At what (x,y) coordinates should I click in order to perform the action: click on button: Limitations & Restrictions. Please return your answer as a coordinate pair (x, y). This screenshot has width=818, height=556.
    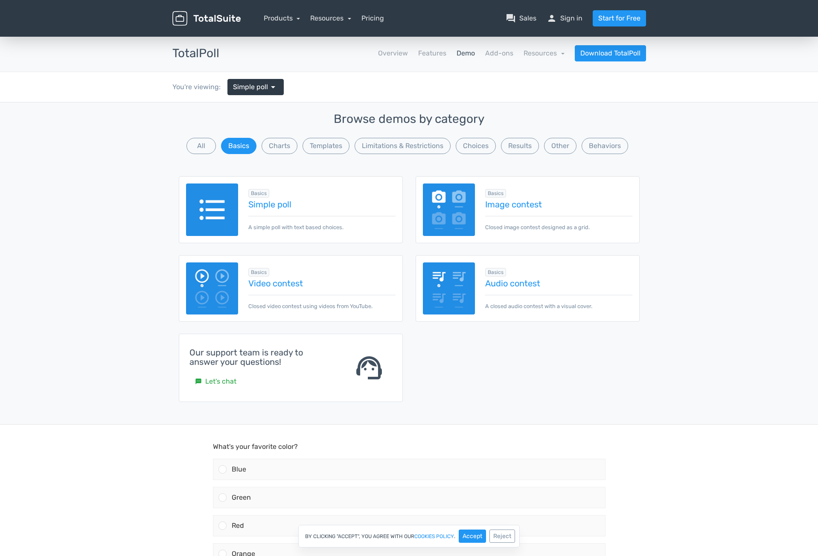
    Looking at the image, I should click on (402, 146).